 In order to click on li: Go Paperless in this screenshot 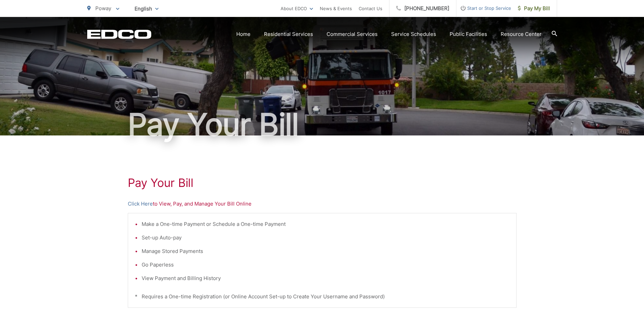, I will do `click(326, 265)`.